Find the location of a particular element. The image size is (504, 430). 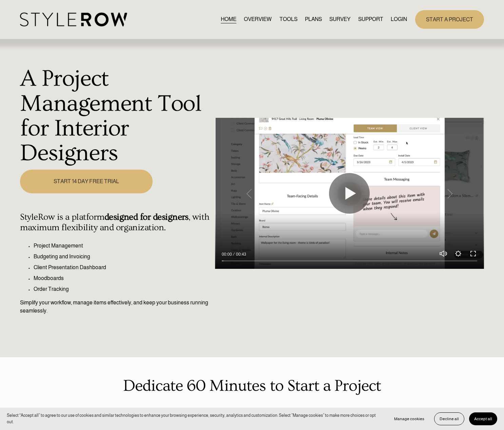

a: START 14 DAY FREE TRIAL is located at coordinates (86, 182).